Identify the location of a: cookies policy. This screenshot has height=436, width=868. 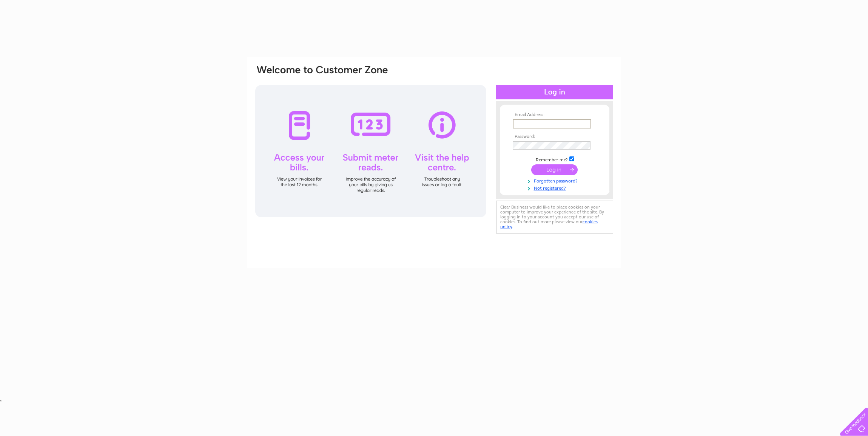
(549, 224).